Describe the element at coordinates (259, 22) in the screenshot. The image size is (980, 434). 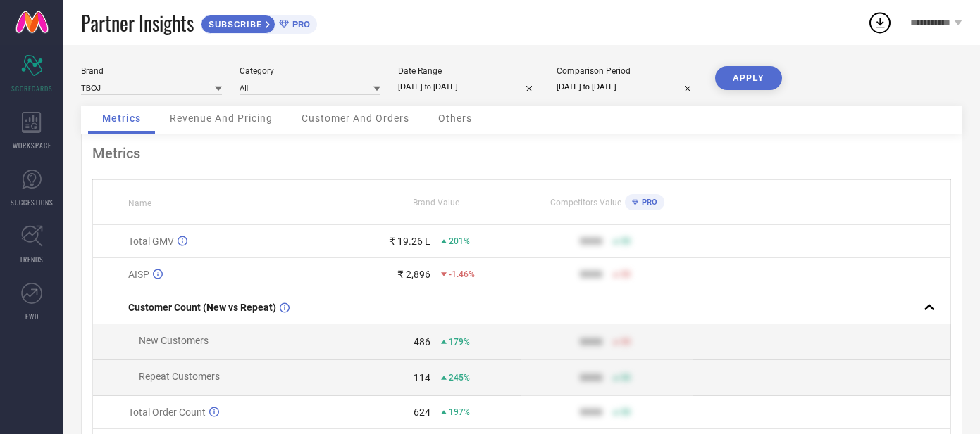
I see `a: SUBSCRIBEPRO` at that location.